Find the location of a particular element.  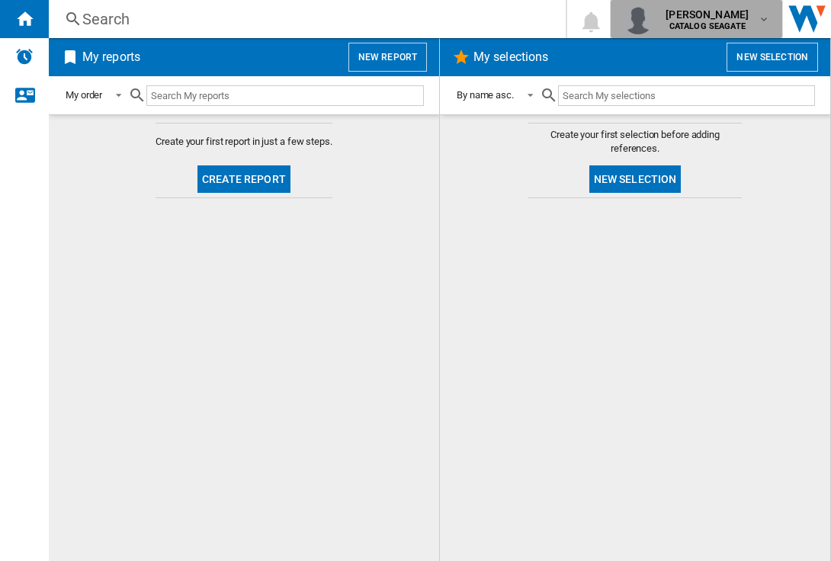

h2: My reports is located at coordinates (111, 57).